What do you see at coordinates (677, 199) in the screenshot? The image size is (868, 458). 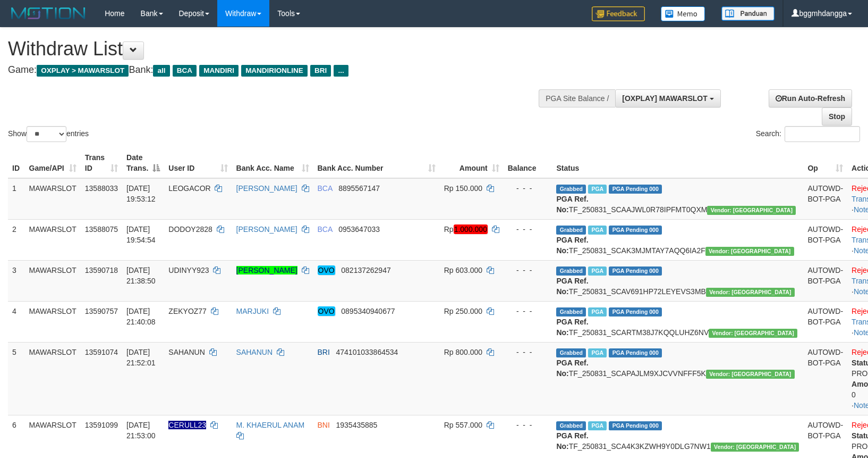 I see `td: TF_250831_SCAAJWL0R78IPFMT0QXM` at bounding box center [677, 199].